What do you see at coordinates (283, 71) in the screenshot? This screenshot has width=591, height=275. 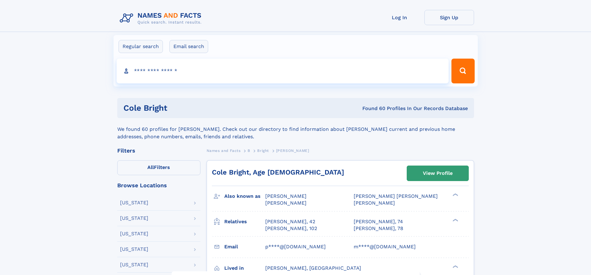 I see `input: search input` at bounding box center [283, 71].